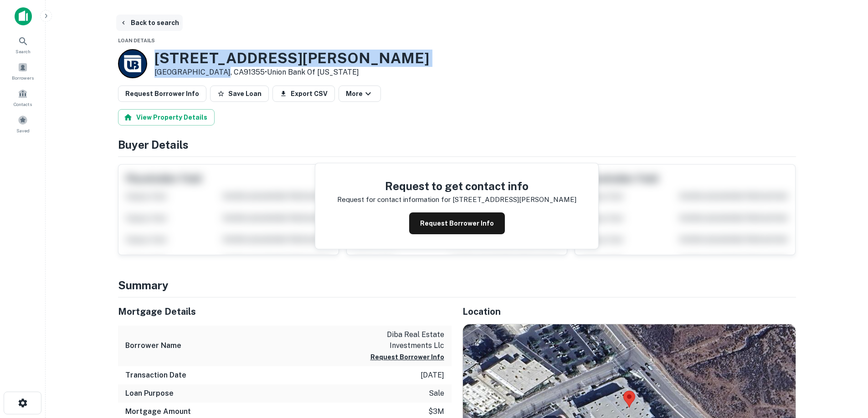 The width and height of the screenshot is (868, 418). What do you see at coordinates (23, 71) in the screenshot?
I see `div: Borrowers` at bounding box center [23, 71].